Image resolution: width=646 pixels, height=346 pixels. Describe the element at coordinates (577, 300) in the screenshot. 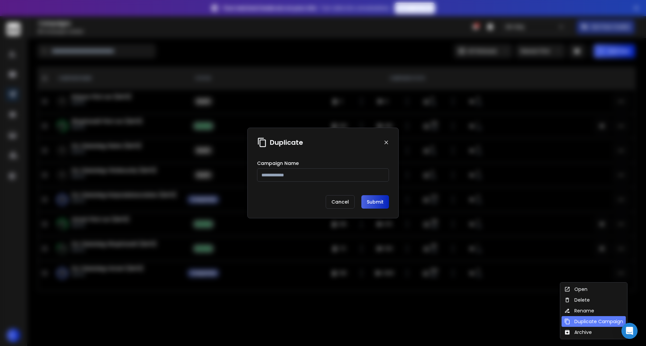

I see `div: Delete` at that location.